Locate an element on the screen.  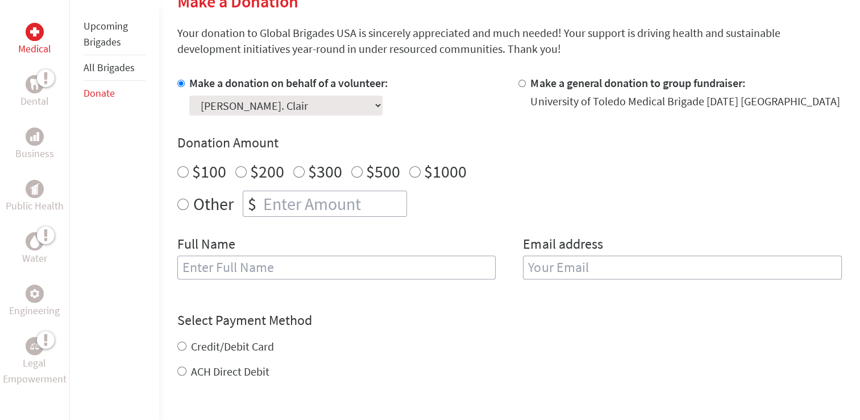
label: $500 is located at coordinates (383, 171).